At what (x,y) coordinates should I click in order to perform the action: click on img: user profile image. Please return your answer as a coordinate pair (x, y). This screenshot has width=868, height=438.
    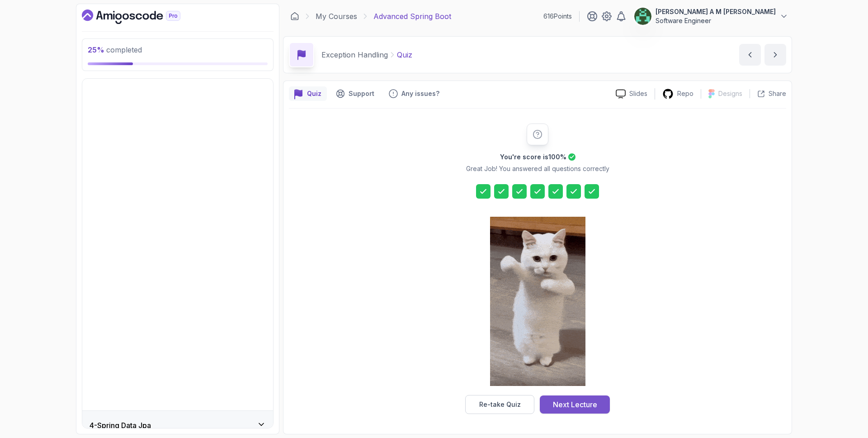
    Looking at the image, I should click on (642, 16).